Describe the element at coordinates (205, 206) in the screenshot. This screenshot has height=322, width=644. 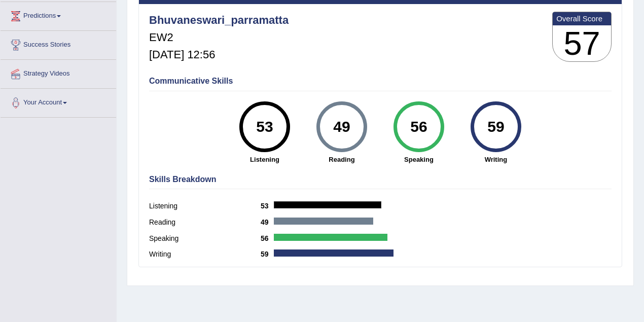
I see `label: Listening` at that location.